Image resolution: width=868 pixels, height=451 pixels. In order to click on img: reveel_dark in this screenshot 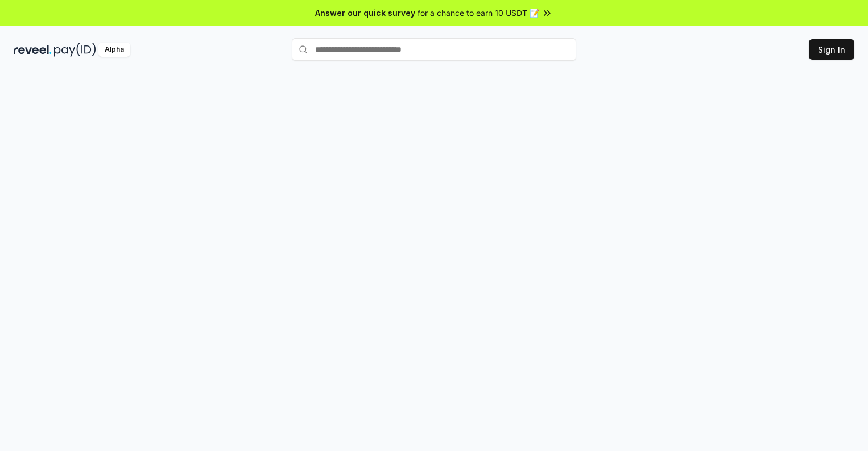, I will do `click(33, 50)`.